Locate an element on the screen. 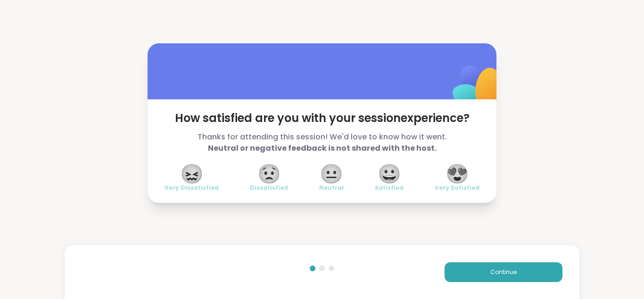  span: Dissatisfied is located at coordinates (268, 188).